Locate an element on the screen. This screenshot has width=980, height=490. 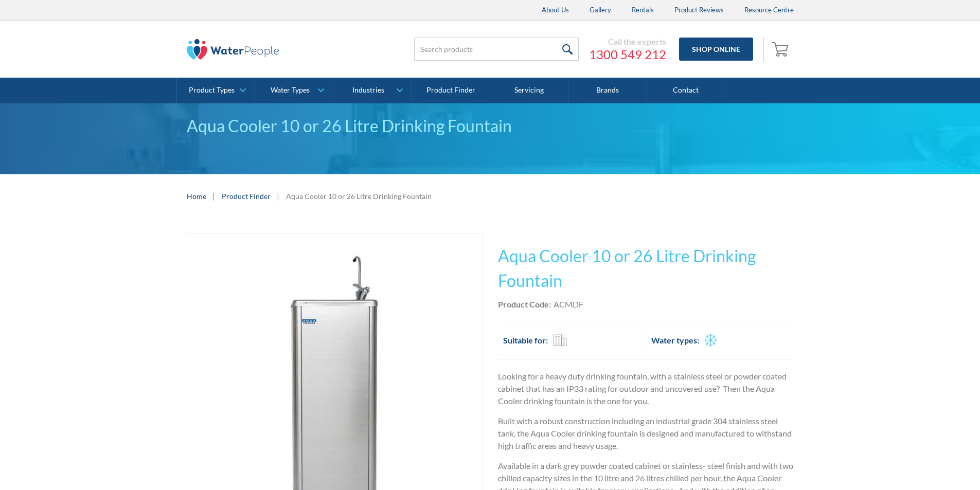
p: Built with a robust construction including an industrial grade 304 stainless steel tank, the Aqua... is located at coordinates (645, 433).